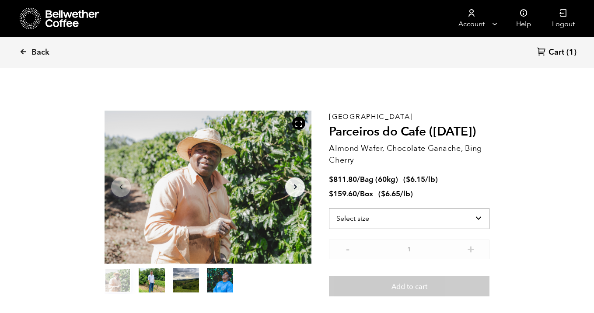  Describe the element at coordinates (391, 194) in the screenshot. I see `bdi: 6.65` at that location.